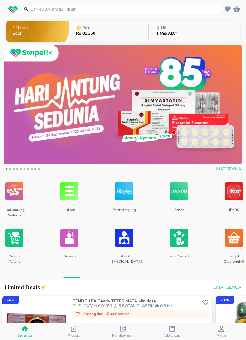 This screenshot has width=246, height=340. What do you see at coordinates (38, 31) in the screenshot?
I see `button: MemberGold` at bounding box center [38, 31].